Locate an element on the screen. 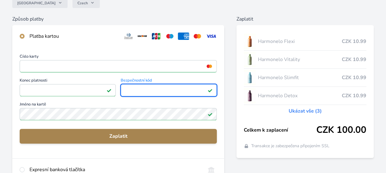 The height and width of the screenshot is (173, 386). span: Číslo karty is located at coordinates (118, 57).